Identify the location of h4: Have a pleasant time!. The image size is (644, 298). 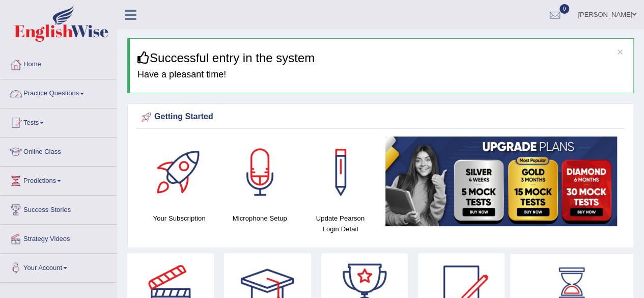
(382, 75).